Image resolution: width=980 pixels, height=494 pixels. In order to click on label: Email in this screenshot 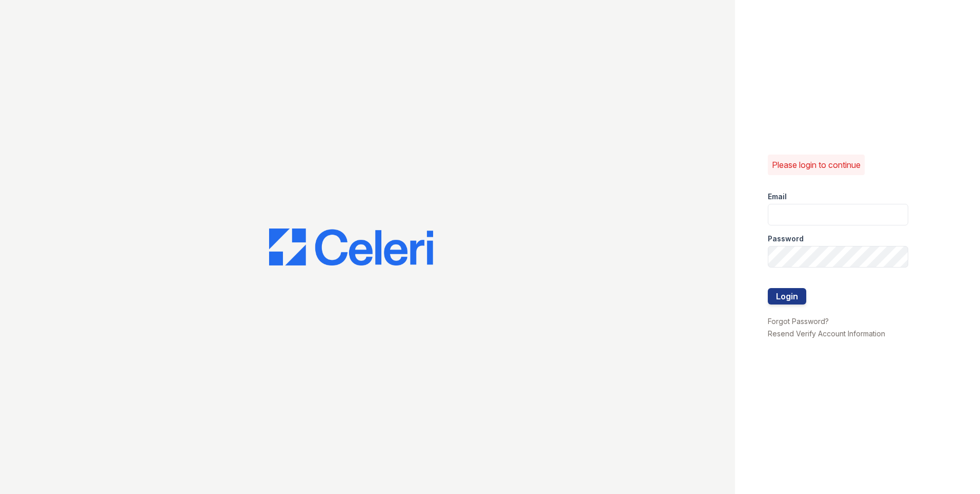, I will do `click(777, 196)`.